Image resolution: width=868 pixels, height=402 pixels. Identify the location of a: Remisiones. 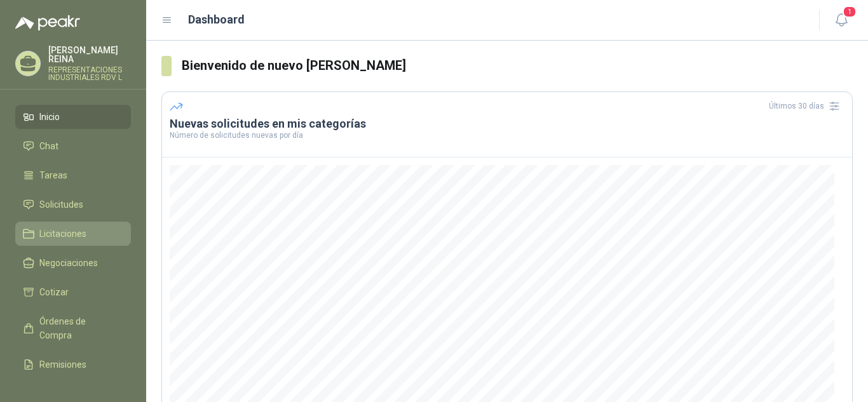
(73, 365).